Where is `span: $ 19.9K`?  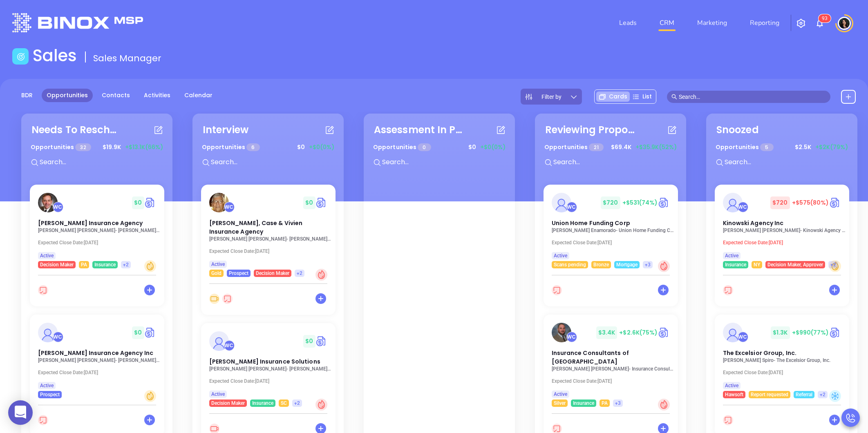
span: $ 19.9K is located at coordinates (112, 147).